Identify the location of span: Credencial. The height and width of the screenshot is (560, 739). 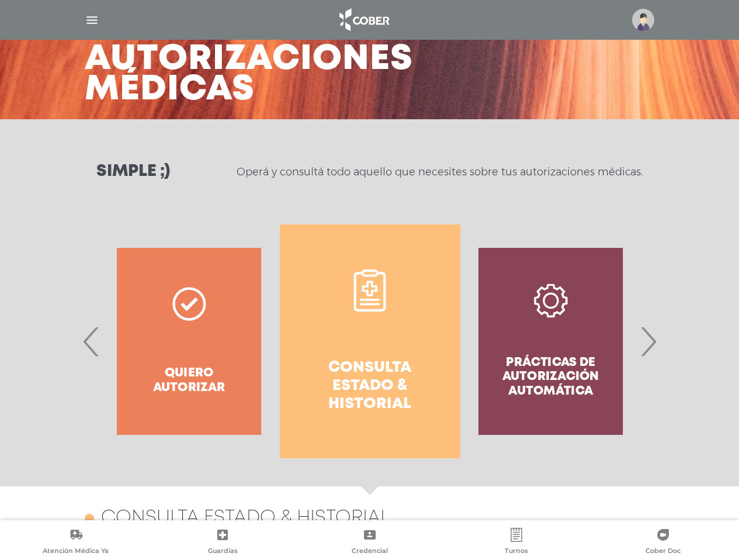
(370, 552).